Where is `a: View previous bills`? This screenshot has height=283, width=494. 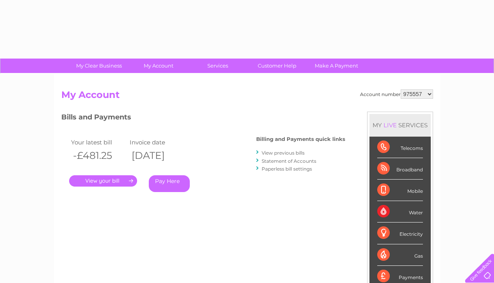 a: View previous bills is located at coordinates (283, 153).